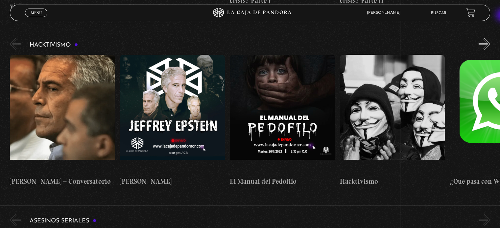 The height and width of the screenshot is (228, 500). Describe the element at coordinates (36, 13) in the screenshot. I see `span: Menu` at that location.